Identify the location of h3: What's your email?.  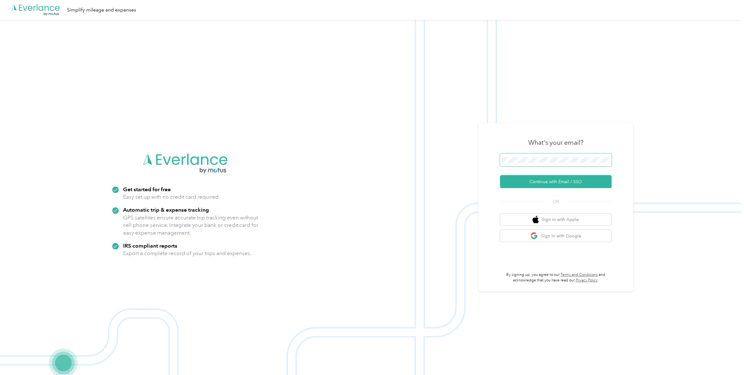
(556, 143).